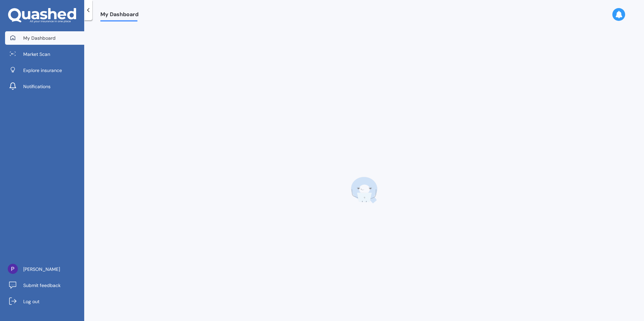 The image size is (644, 321). I want to click on span: Notifications, so click(36, 87).